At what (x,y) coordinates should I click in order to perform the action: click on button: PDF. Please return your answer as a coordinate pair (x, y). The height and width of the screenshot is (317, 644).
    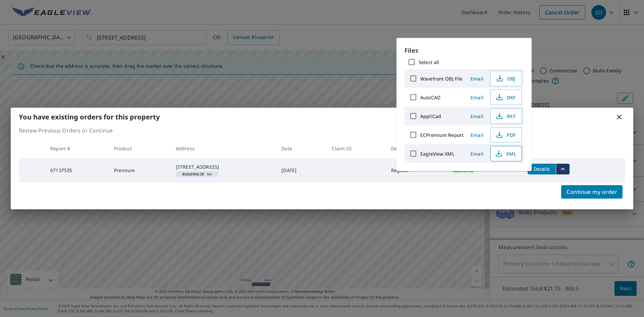
    Looking at the image, I should click on (506, 135).